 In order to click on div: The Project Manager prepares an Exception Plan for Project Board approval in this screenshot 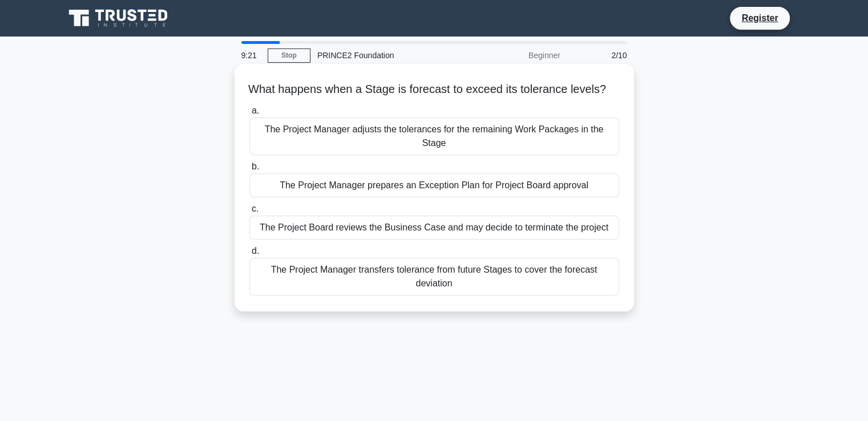, I will do `click(434, 185)`.